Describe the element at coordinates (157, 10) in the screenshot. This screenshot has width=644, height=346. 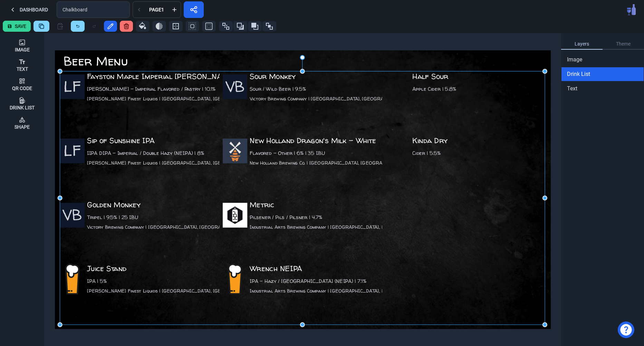
I see `div: Page 1` at that location.